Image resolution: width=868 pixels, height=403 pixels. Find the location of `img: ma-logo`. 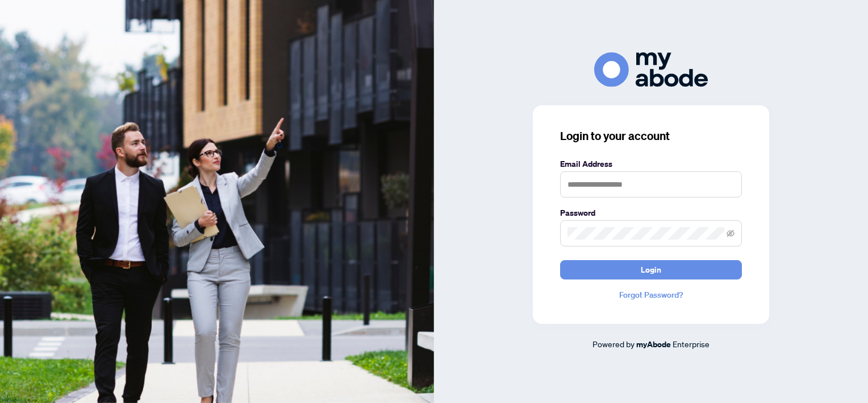

img: ma-logo is located at coordinates (651, 70).